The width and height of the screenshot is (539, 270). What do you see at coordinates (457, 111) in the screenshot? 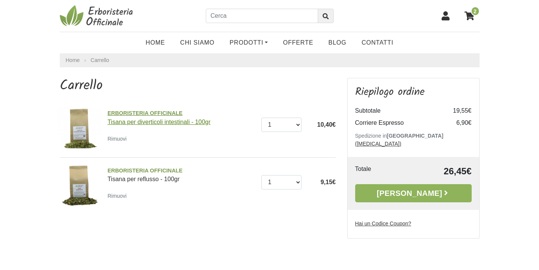
I see `td: 19,55€` at bounding box center [457, 111].